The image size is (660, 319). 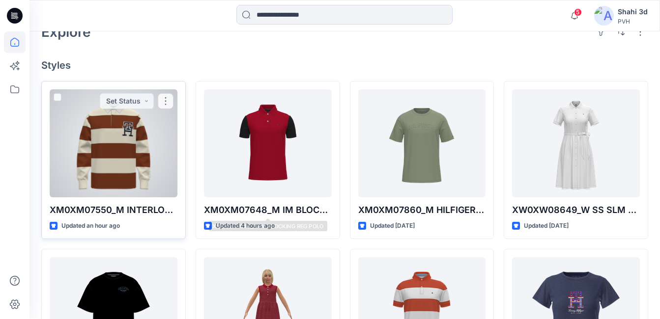 What do you see at coordinates (604, 16) in the screenshot?
I see `img: avatar` at bounding box center [604, 16].